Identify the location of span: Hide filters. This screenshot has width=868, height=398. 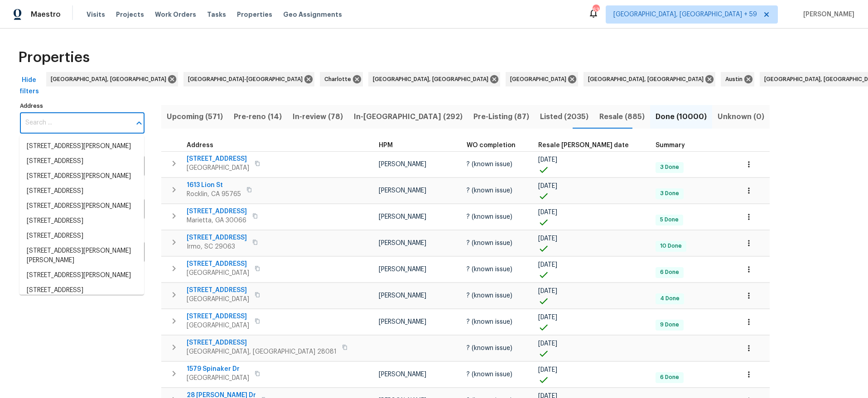
(29, 86).